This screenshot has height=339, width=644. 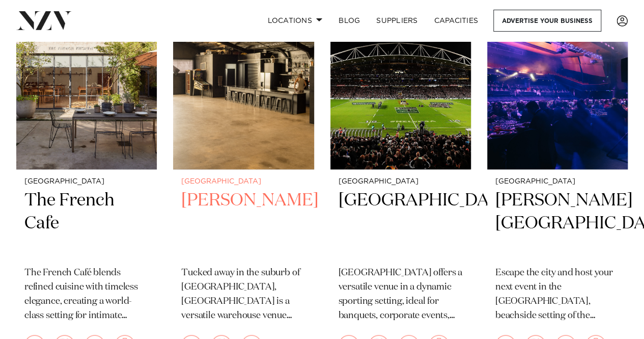 What do you see at coordinates (44, 20) in the screenshot?
I see `img: nzv-logo.png` at bounding box center [44, 20].